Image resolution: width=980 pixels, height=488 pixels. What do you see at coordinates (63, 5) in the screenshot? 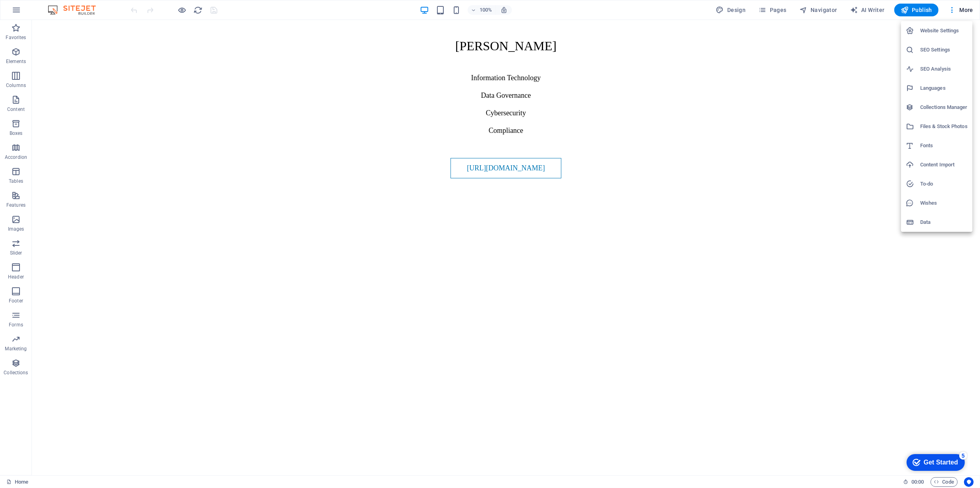
I see `div: 5` at bounding box center [63, 5].